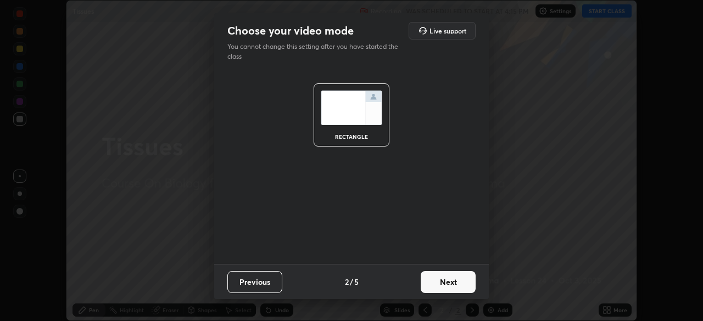  I want to click on h4: 5, so click(356, 282).